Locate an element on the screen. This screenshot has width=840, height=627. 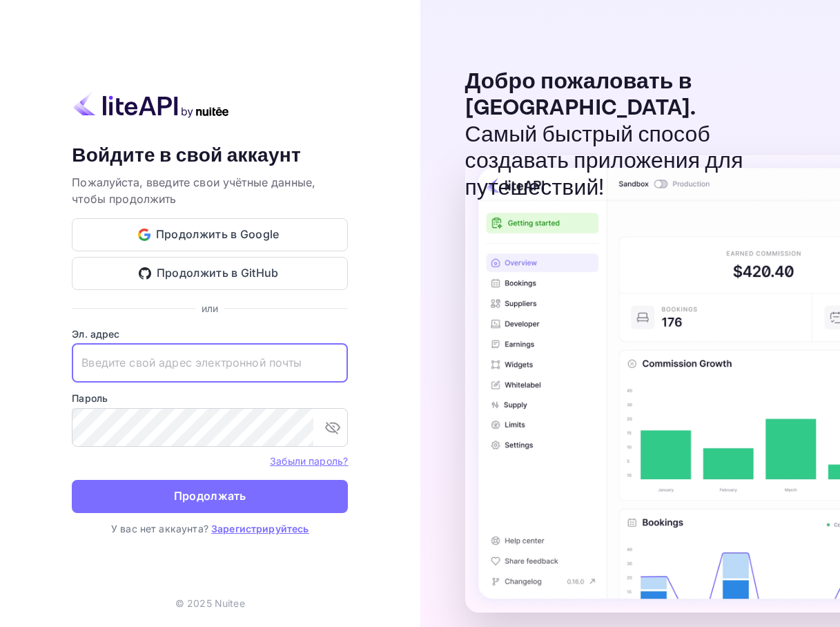
ya-tr-span: Забыли пароль? is located at coordinates (309, 461).